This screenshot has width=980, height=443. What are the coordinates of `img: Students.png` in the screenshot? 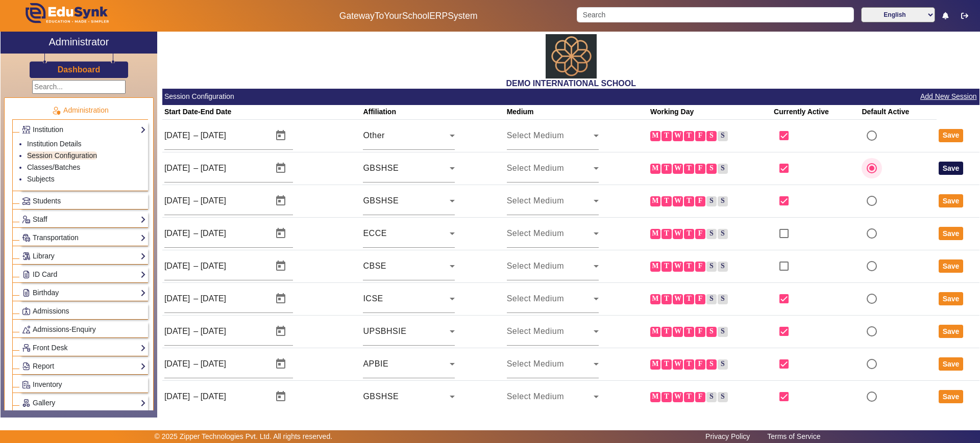 It's located at (26, 201).